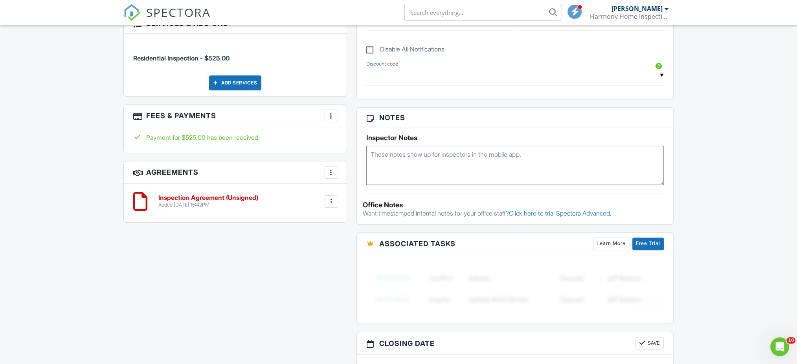 The image size is (797, 364). What do you see at coordinates (181, 58) in the screenshot?
I see `span: Residential Inspection - $525.00` at bounding box center [181, 58].